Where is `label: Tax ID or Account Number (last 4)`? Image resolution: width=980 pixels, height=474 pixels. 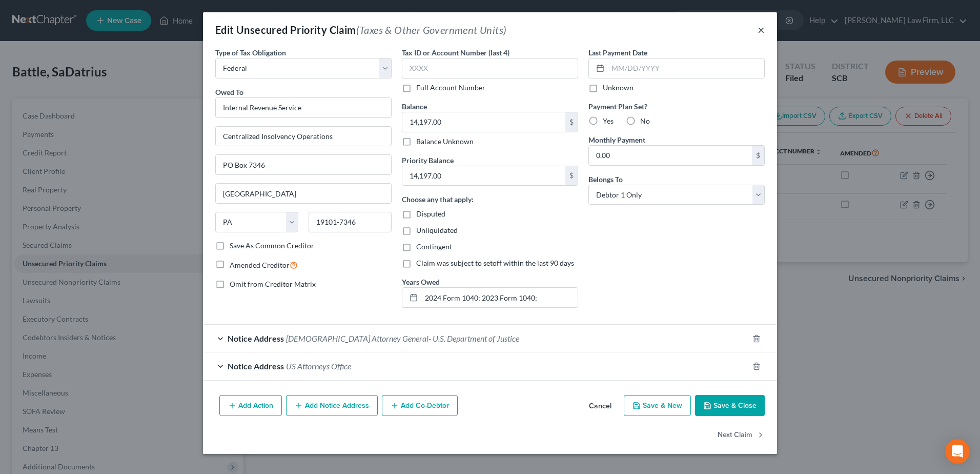 label: Tax ID or Account Number (last 4) is located at coordinates (456, 52).